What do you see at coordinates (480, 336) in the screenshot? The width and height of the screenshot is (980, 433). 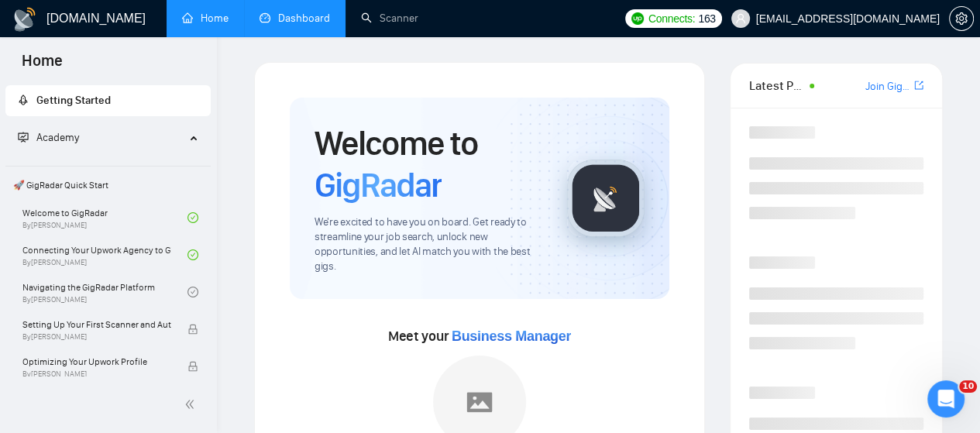 I see `span: Meet your` at bounding box center [480, 336].